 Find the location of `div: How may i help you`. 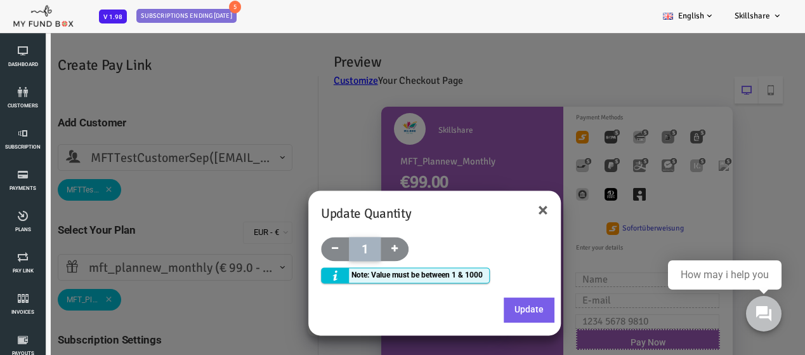

div: How may i help you is located at coordinates (725, 275).